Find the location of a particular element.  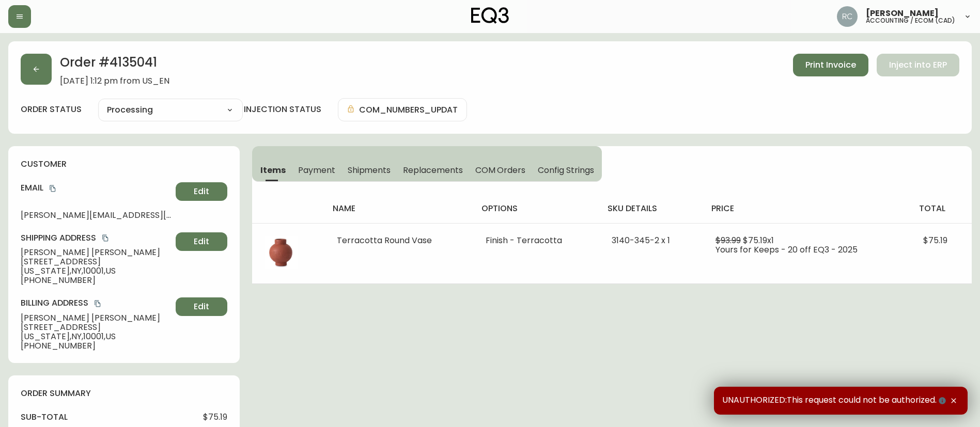

h4: injection status is located at coordinates (282, 110).